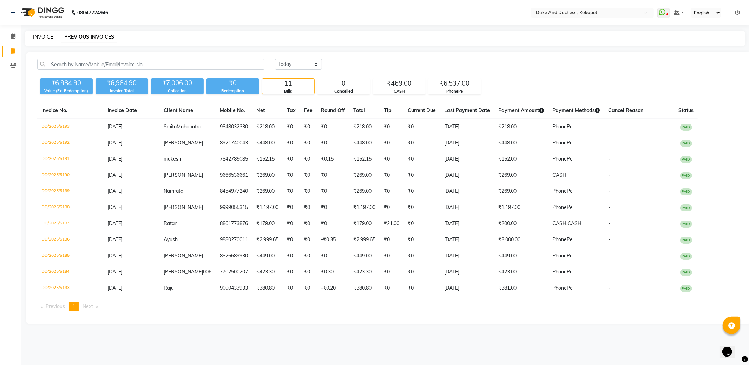 This screenshot has width=749, height=365. I want to click on td: 9000433933, so click(234, 288).